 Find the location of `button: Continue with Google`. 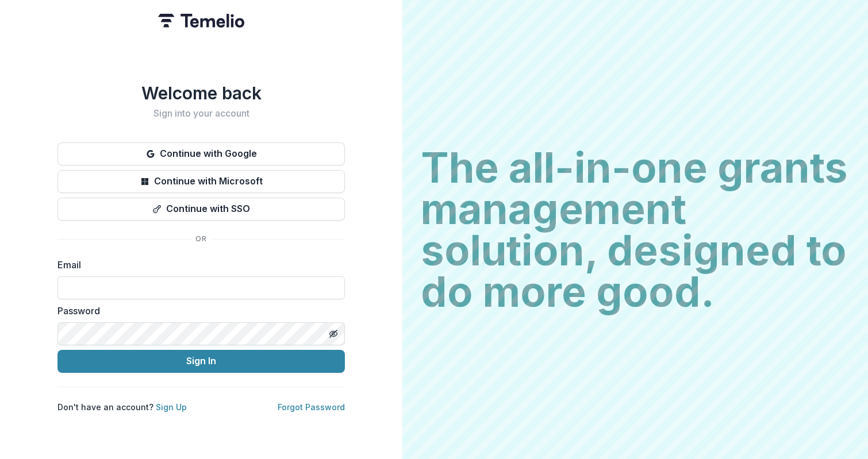

button: Continue with Google is located at coordinates (201, 154).